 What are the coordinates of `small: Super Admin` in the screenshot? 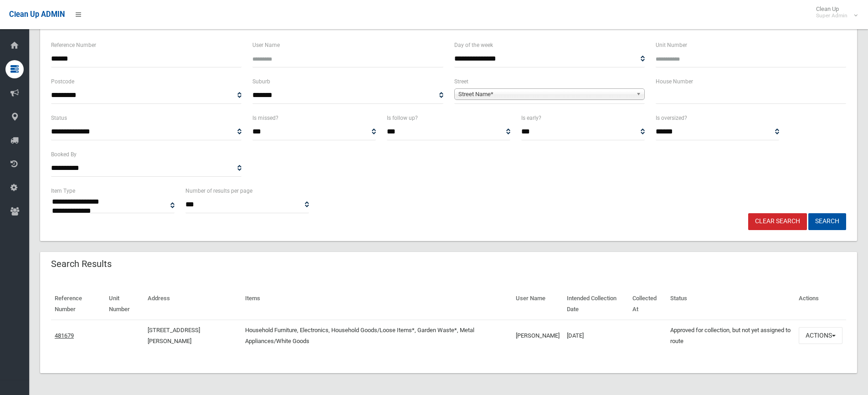 It's located at (832, 15).